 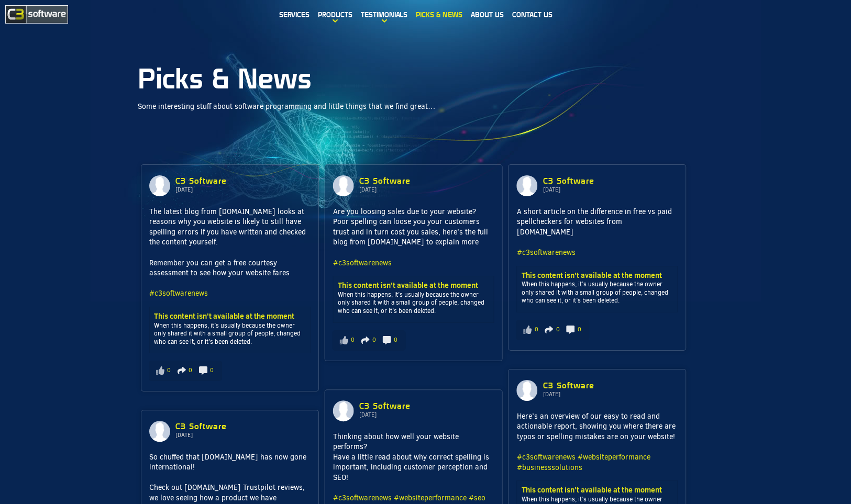 I want to click on a: Picks & News, so click(x=439, y=14).